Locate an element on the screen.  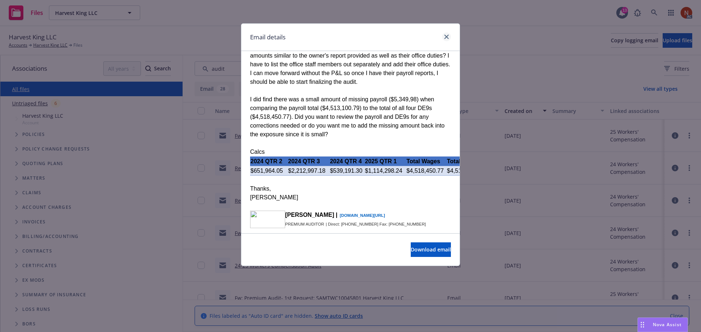
div: Calcs is located at coordinates (350, 152).